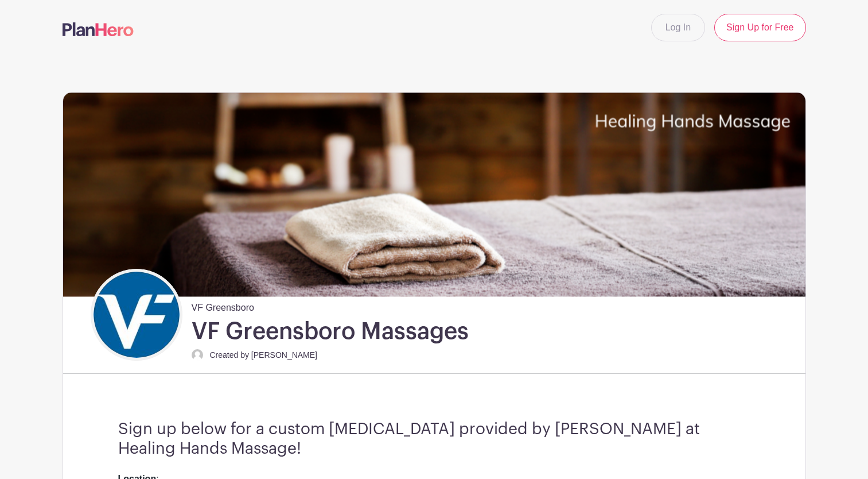 This screenshot has height=479, width=868. I want to click on span: VF Greensboro, so click(222, 306).